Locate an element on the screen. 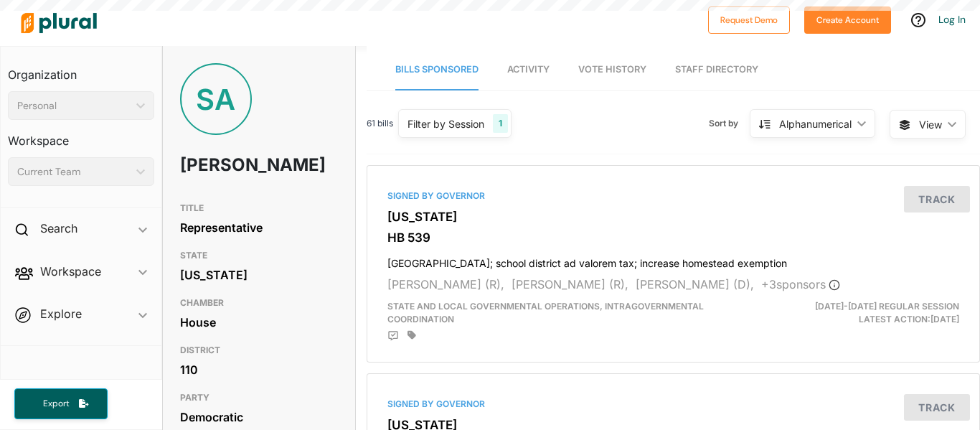  a: Bills Sponsored is located at coordinates (437, 70).